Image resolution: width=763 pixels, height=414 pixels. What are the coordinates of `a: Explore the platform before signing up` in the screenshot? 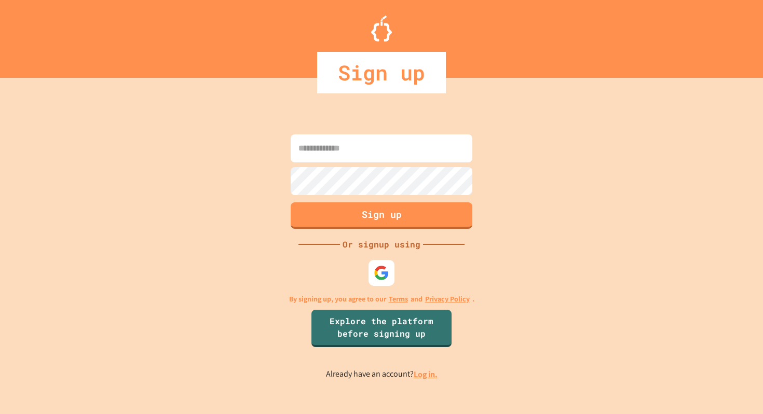 It's located at (381, 328).